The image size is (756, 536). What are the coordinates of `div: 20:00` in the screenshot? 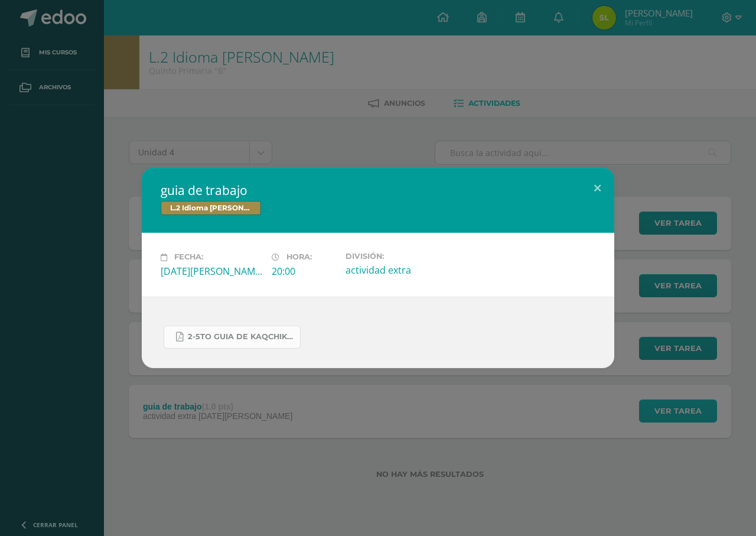 It's located at (304, 271).